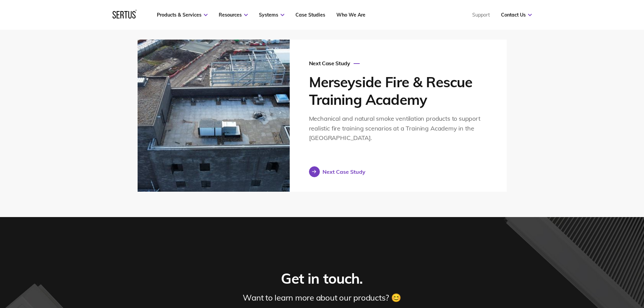 The height and width of the screenshot is (308, 644). Describe the element at coordinates (322, 278) in the screenshot. I see `div: Get in touch.` at that location.